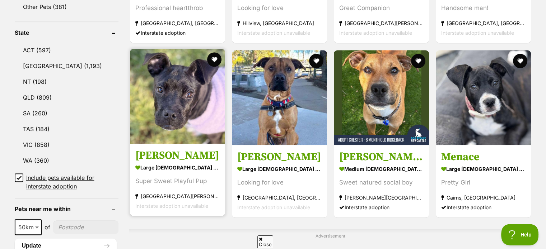 The width and height of the screenshot is (546, 249). What do you see at coordinates (66, 50) in the screenshot?
I see `a: ACT (597)` at bounding box center [66, 50].